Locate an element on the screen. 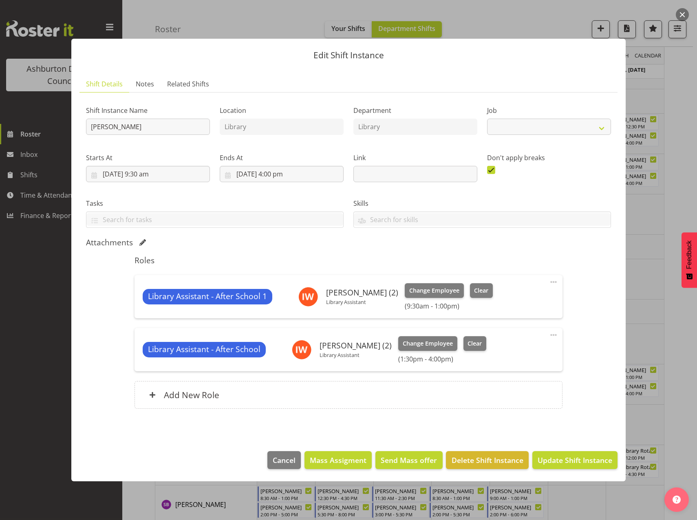  img: help-xxl-2.png is located at coordinates (677, 500).